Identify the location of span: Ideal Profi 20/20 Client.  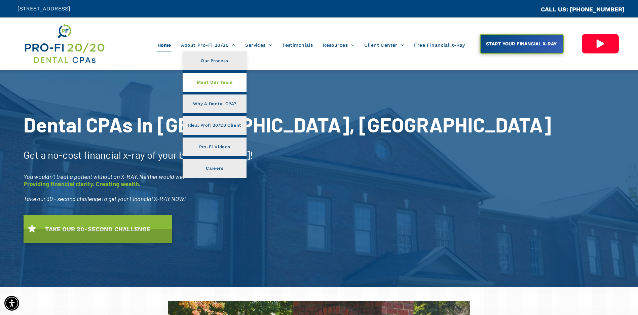
(214, 125).